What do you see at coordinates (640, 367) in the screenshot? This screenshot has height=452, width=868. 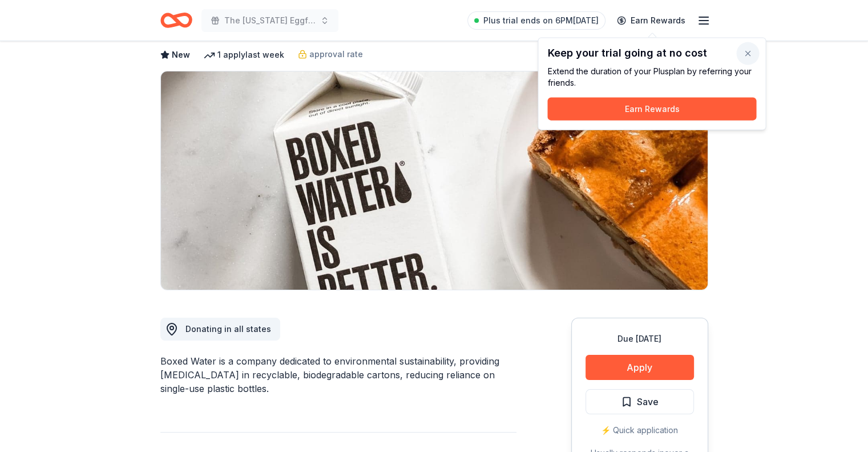 I see `button: Apply` at bounding box center [640, 367].